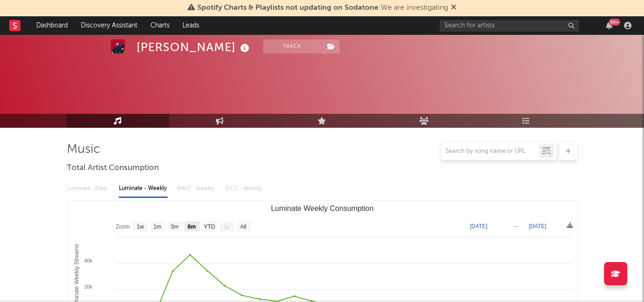  I want to click on input: Search for artists, so click(510, 25).